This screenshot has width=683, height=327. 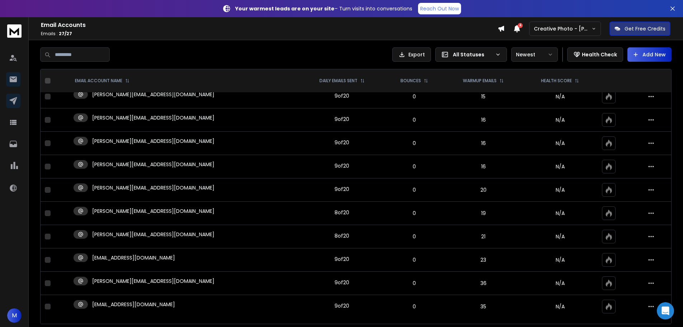 I want to click on p: Get Free Credits, so click(x=645, y=29).